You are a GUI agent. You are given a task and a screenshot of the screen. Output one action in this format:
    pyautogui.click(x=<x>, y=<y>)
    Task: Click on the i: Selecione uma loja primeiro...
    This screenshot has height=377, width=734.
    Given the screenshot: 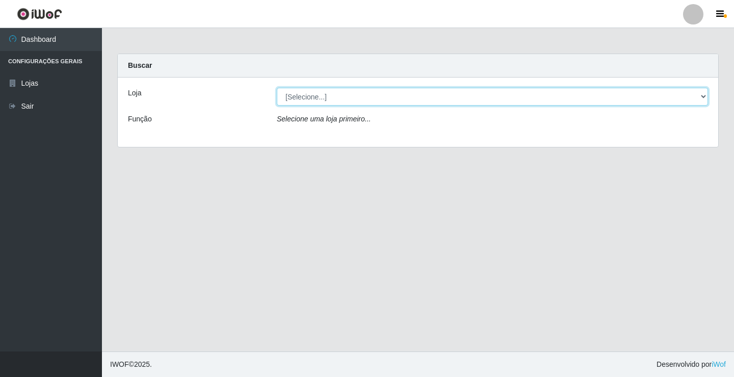 What is the action you would take?
    pyautogui.click(x=324, y=119)
    